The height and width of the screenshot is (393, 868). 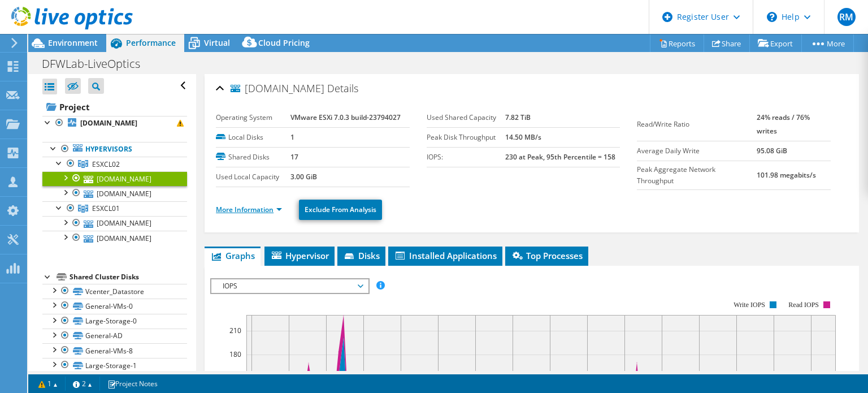 I want to click on b: 95.08 GiB, so click(x=772, y=150).